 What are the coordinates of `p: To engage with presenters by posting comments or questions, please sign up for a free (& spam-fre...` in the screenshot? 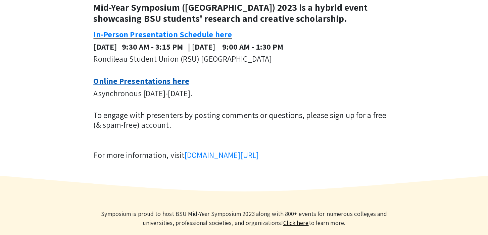 It's located at (244, 120).